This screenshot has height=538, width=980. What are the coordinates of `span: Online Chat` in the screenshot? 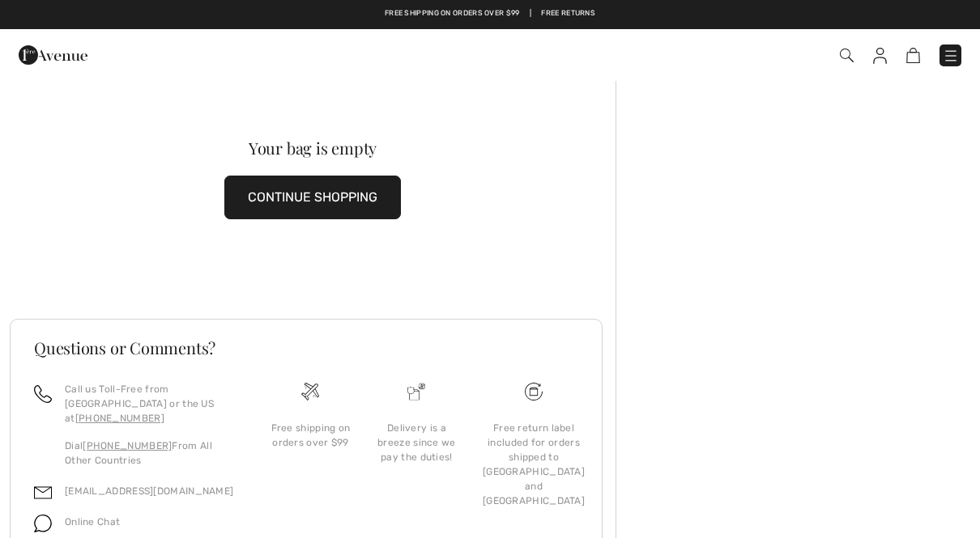 It's located at (92, 522).